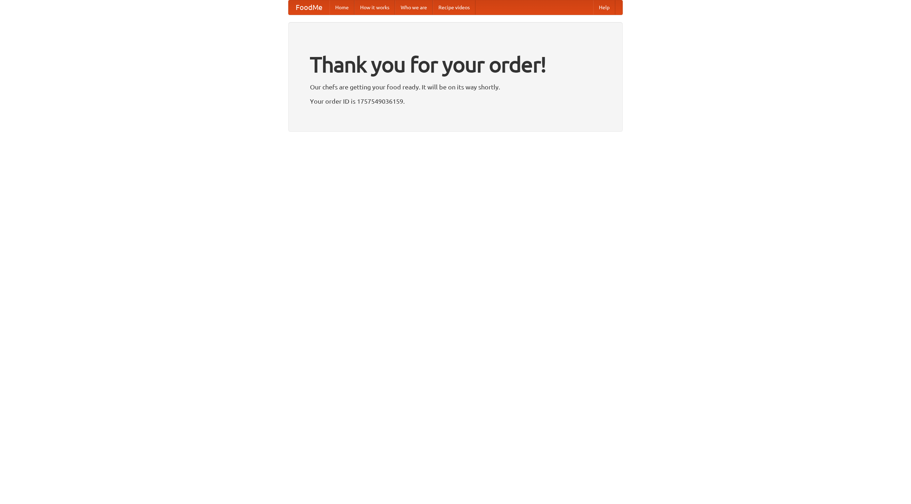 This screenshot has width=911, height=504. Describe the element at coordinates (456, 101) in the screenshot. I see `p: Your order ID is 1757549036159.` at that location.